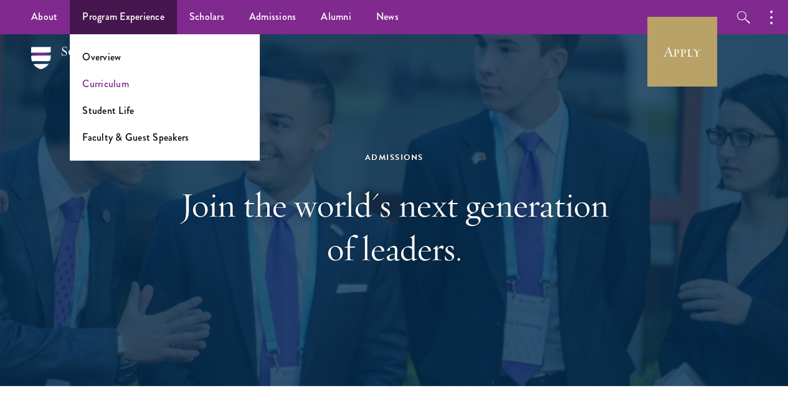 The height and width of the screenshot is (414, 788). What do you see at coordinates (108, 110) in the screenshot?
I see `a: Student Life` at bounding box center [108, 110].